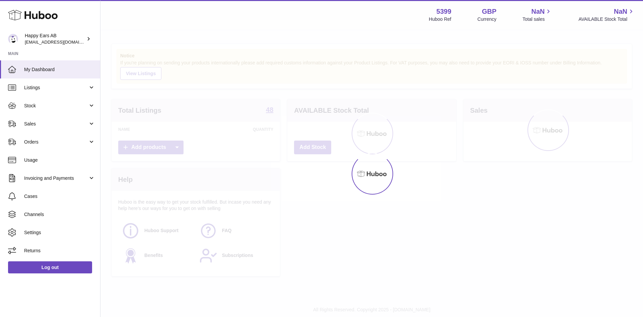 The width and height of the screenshot is (643, 317). Describe the element at coordinates (607, 15) in the screenshot. I see `a: NaN AVAILABLE Stock Total` at that location.